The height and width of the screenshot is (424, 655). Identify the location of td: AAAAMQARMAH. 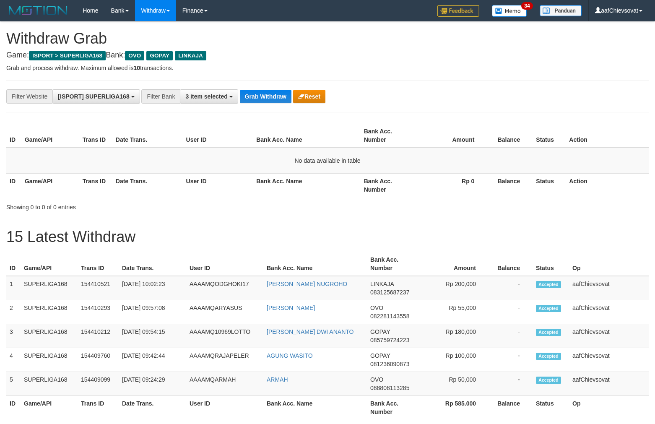
(225, 384).